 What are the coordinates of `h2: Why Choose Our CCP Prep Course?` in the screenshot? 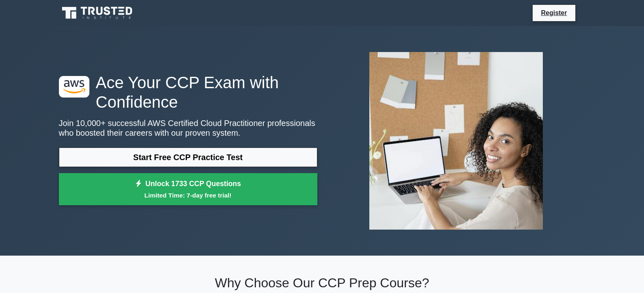 It's located at (322, 284).